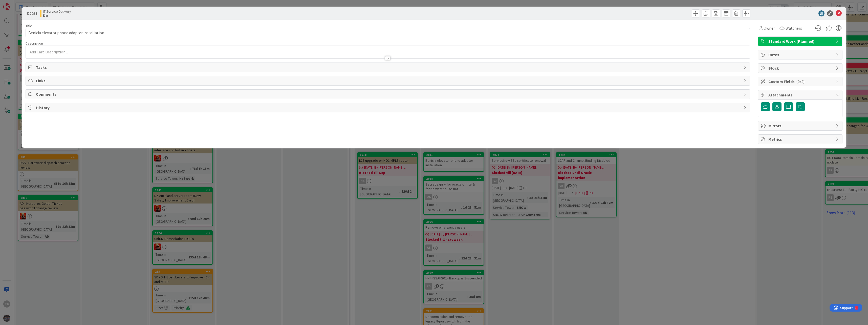 Image resolution: width=868 pixels, height=325 pixels. What do you see at coordinates (800, 126) in the screenshot?
I see `span: Mirrors` at bounding box center [800, 126].